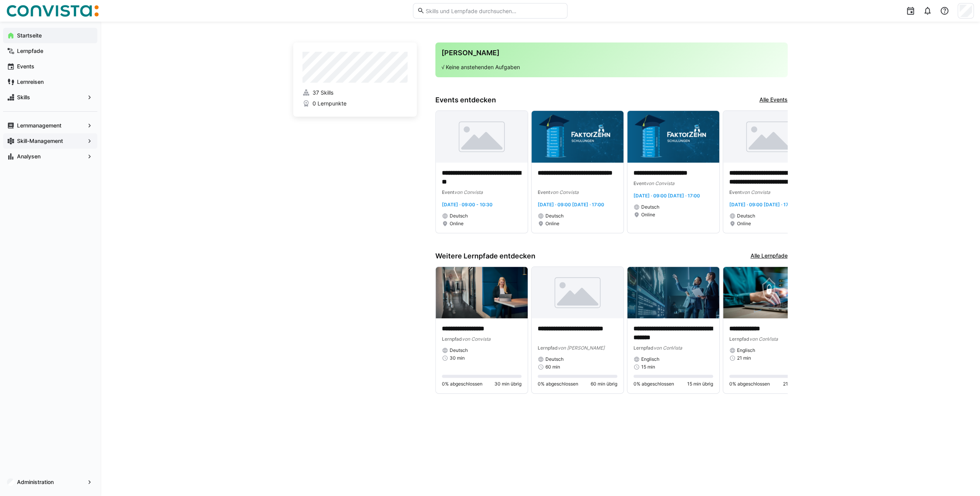  I want to click on span: 30 min übrig, so click(508, 384).